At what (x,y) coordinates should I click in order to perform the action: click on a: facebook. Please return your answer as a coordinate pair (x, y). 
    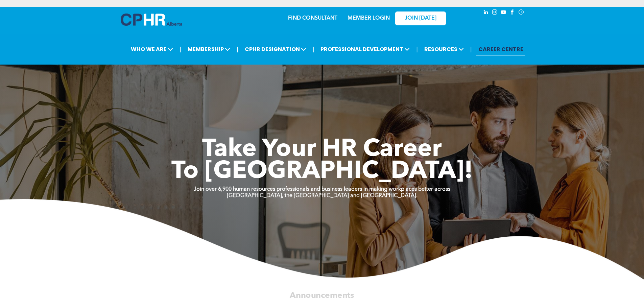
    Looking at the image, I should click on (512, 13).